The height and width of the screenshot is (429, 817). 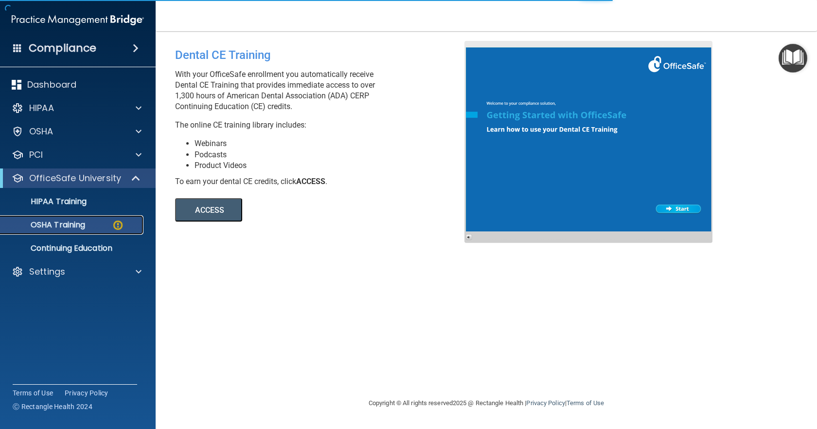 What do you see at coordinates (323, 55) in the screenshot?
I see `div: Dental CE Training` at bounding box center [323, 55].